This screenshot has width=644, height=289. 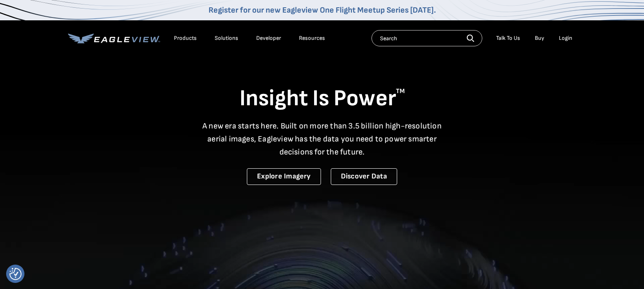 I want to click on div: Solutions, so click(x=226, y=39).